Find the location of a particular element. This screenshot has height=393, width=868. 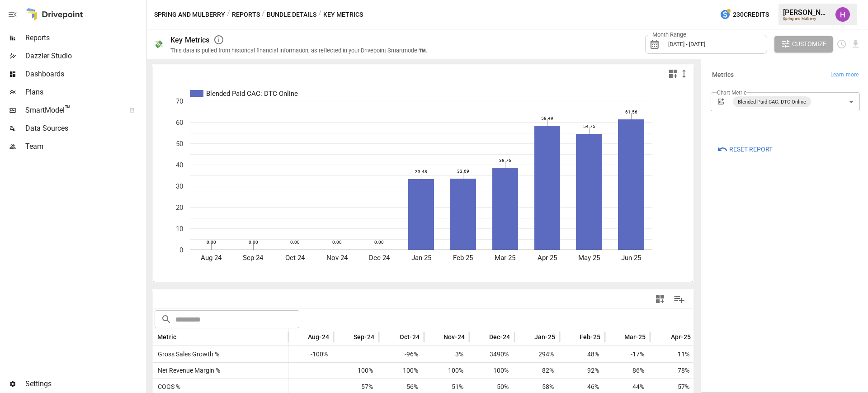

label: Month Range is located at coordinates (669, 35).